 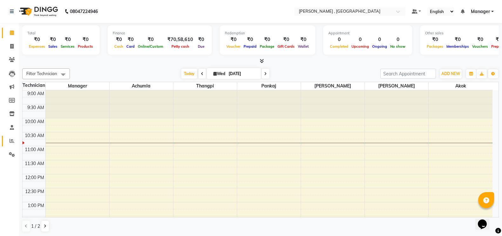 What do you see at coordinates (460, 86) in the screenshot?
I see `span: Akok` at bounding box center [460, 86].